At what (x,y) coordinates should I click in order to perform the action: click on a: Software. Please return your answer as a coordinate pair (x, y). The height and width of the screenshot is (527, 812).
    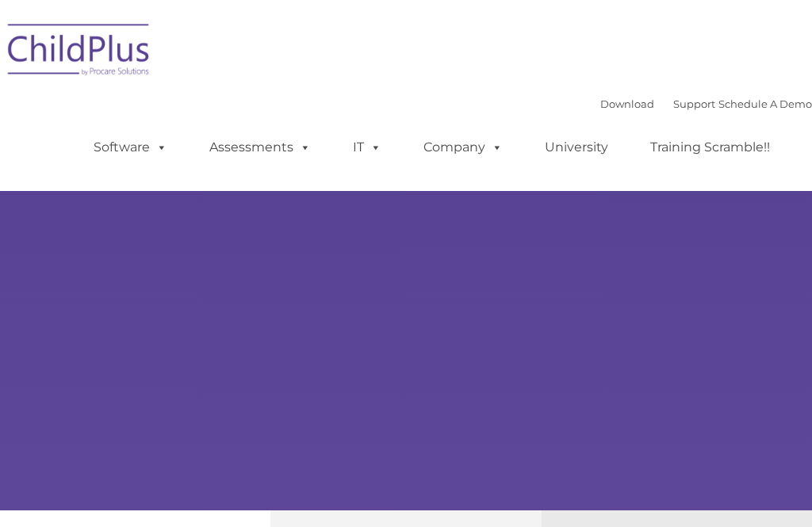
    Looking at the image, I should click on (130, 147).